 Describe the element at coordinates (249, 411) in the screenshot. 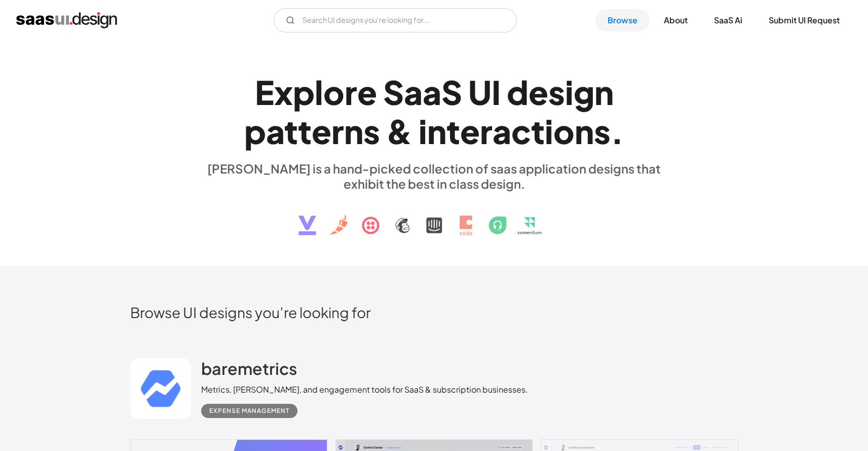

I see `div: Expense Management` at that location.